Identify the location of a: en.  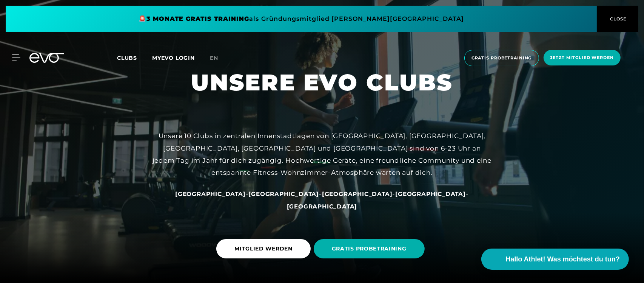
(218, 58).